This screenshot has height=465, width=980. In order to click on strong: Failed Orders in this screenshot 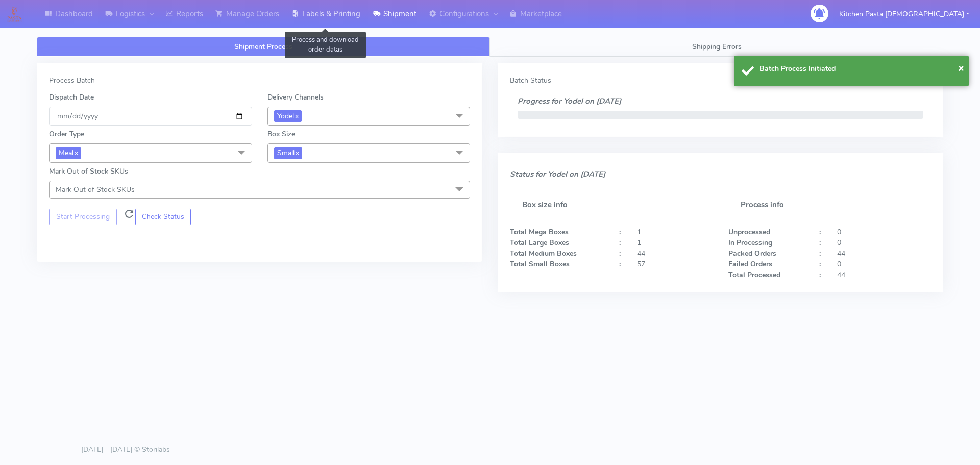, I will do `click(750, 264)`.